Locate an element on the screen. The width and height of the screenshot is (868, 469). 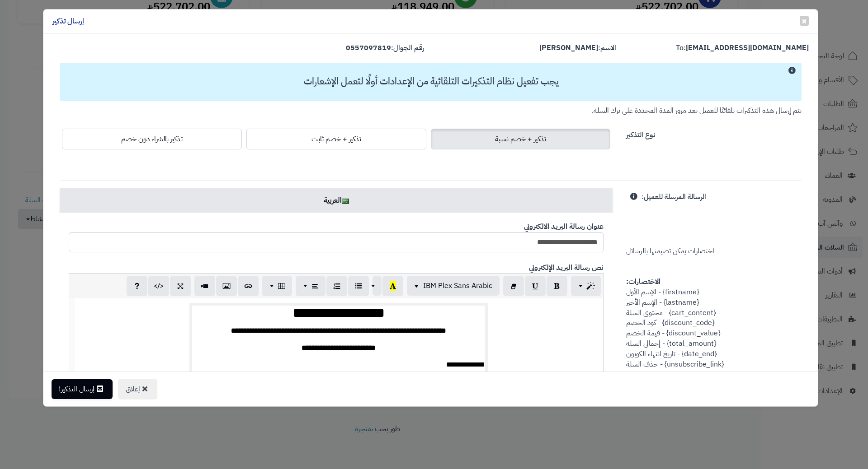
img: ar.png is located at coordinates (345, 202).